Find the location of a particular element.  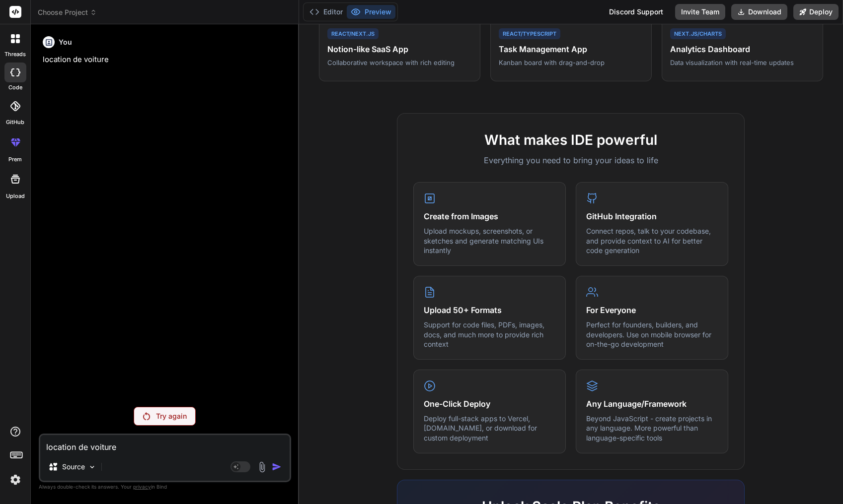

div: React/Next.js is located at coordinates (353, 34).